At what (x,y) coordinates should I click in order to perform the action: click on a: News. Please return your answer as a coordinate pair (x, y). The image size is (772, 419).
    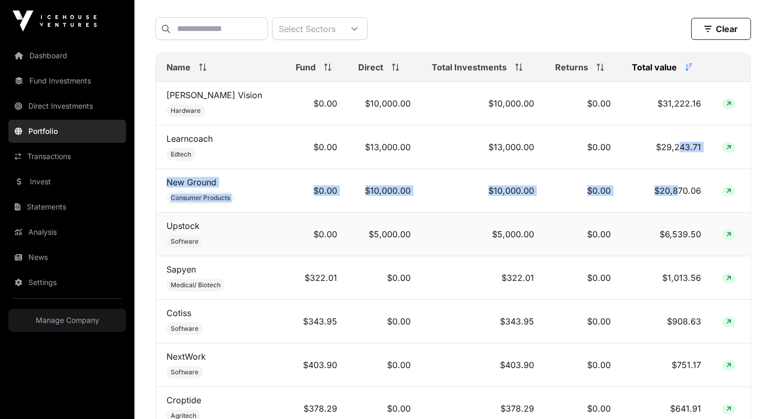
    Looking at the image, I should click on (67, 257).